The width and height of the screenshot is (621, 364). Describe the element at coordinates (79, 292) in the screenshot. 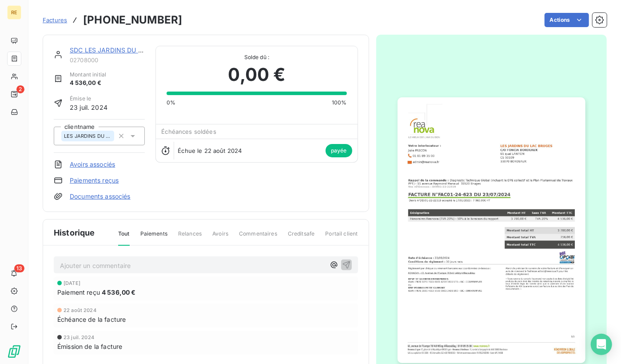

I see `span: Paiement reçu` at that location.